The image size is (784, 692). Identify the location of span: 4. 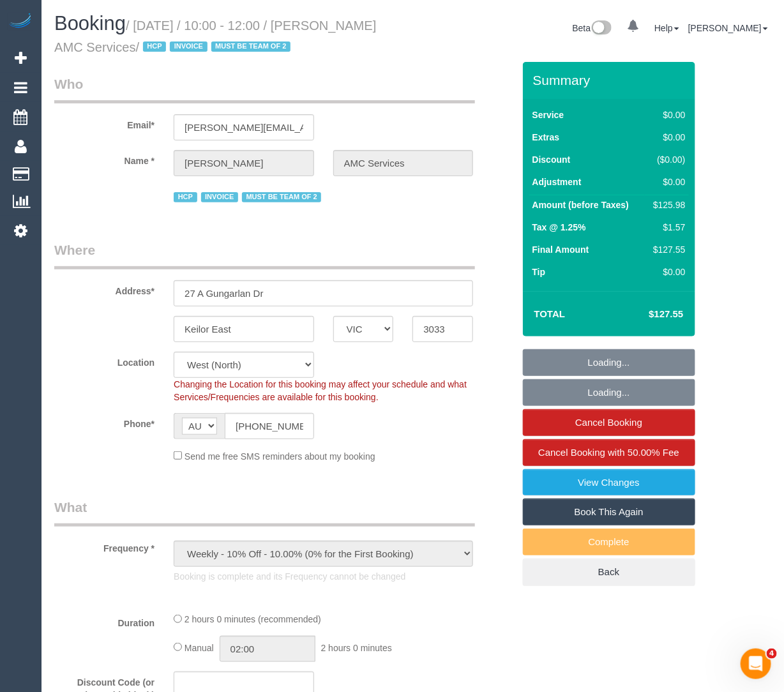
(771, 653).